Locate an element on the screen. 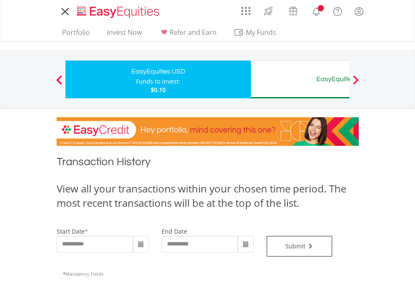 Image resolution: width=415 pixels, height=282 pixels. h1: Transaction History is located at coordinates (208, 163).